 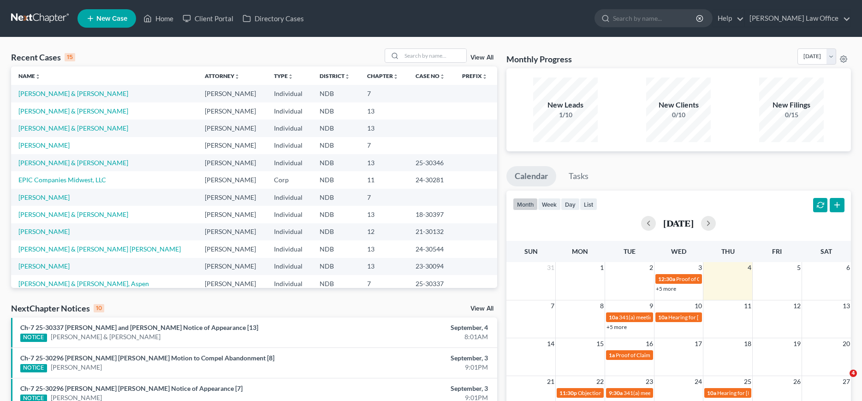 What do you see at coordinates (431, 266) in the screenshot?
I see `td: 23-30094` at bounding box center [431, 266].